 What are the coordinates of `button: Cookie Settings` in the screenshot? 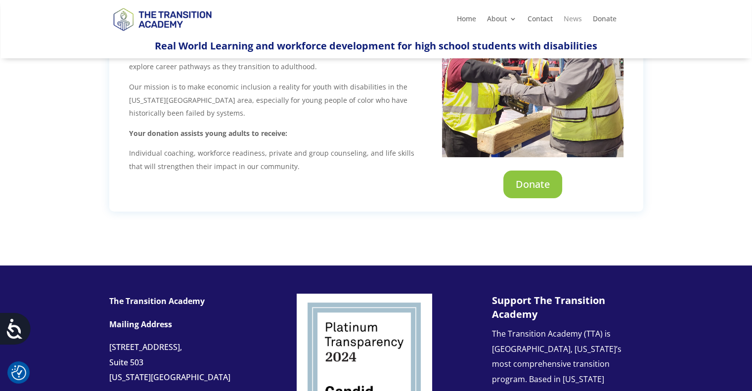 It's located at (19, 373).